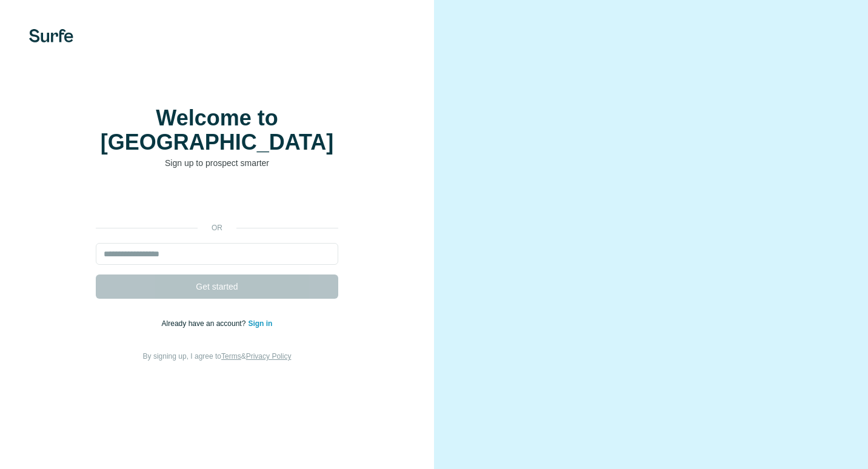  I want to click on a: Sign in, so click(260, 324).